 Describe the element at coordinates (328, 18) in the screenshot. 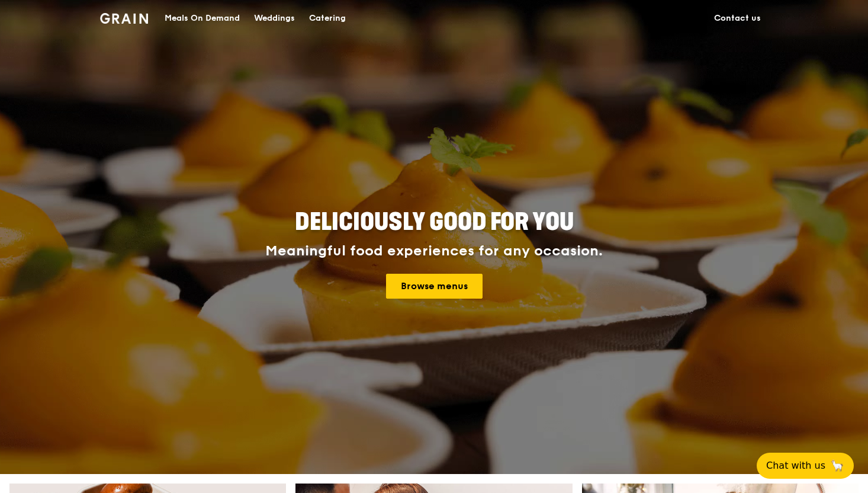

I see `a: Catering` at that location.